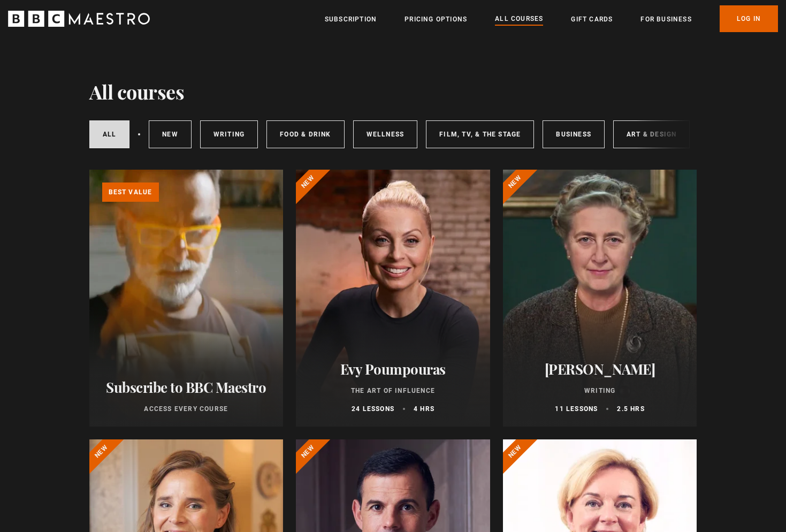 This screenshot has height=532, width=786. Describe the element at coordinates (110, 135) in the screenshot. I see `a: All` at that location.